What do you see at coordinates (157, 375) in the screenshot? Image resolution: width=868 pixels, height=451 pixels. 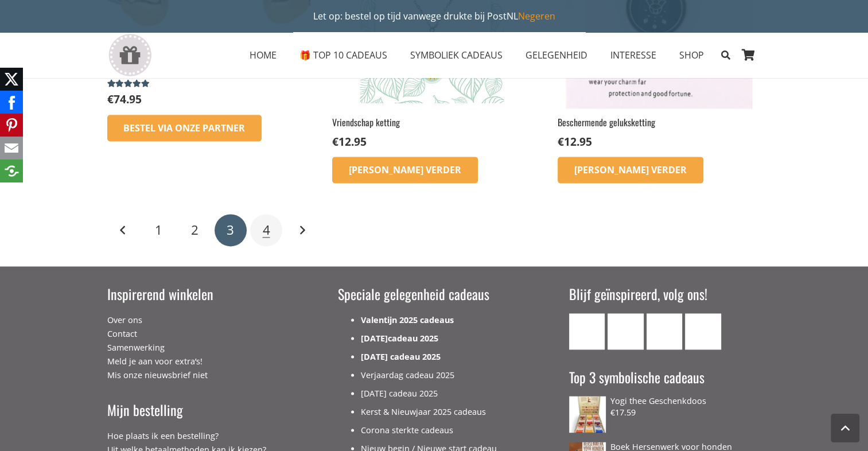 I see `a: Mis onze nieuwsbrief niet` at bounding box center [157, 375].